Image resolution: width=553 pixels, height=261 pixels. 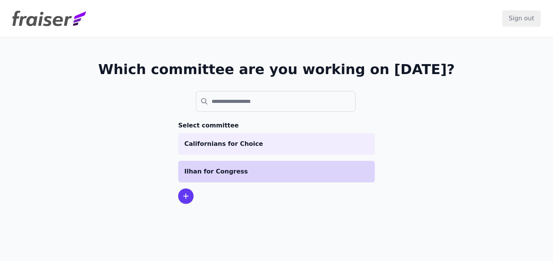 What do you see at coordinates (276, 144) in the screenshot?
I see `a: Californians for Choice` at bounding box center [276, 144].